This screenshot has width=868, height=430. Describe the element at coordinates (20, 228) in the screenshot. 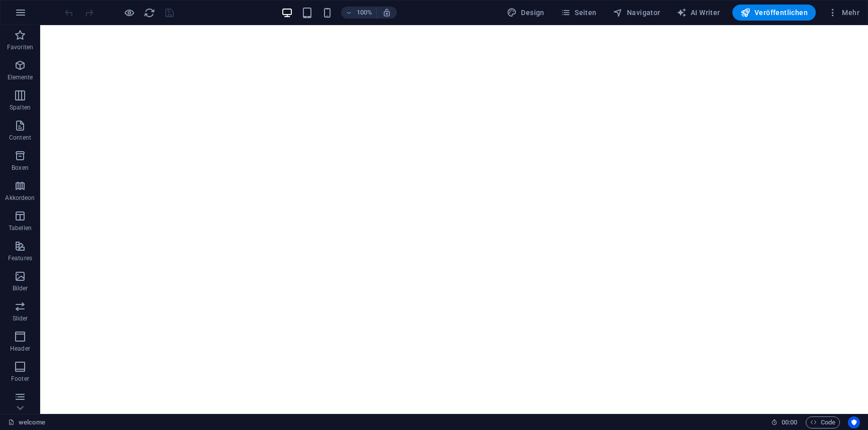

I see `p: Tabellen` at that location.